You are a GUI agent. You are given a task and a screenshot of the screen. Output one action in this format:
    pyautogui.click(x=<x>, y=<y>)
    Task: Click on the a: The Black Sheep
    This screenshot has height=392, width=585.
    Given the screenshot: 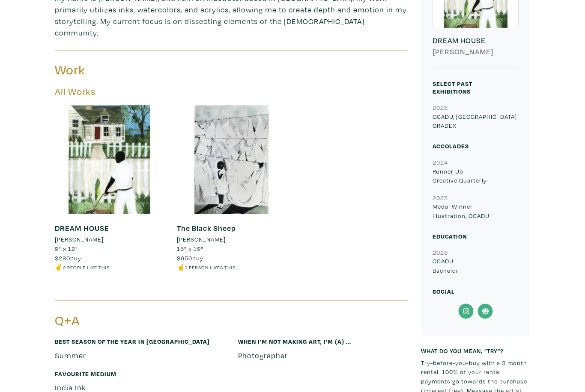 What is the action you would take?
    pyautogui.click(x=206, y=228)
    